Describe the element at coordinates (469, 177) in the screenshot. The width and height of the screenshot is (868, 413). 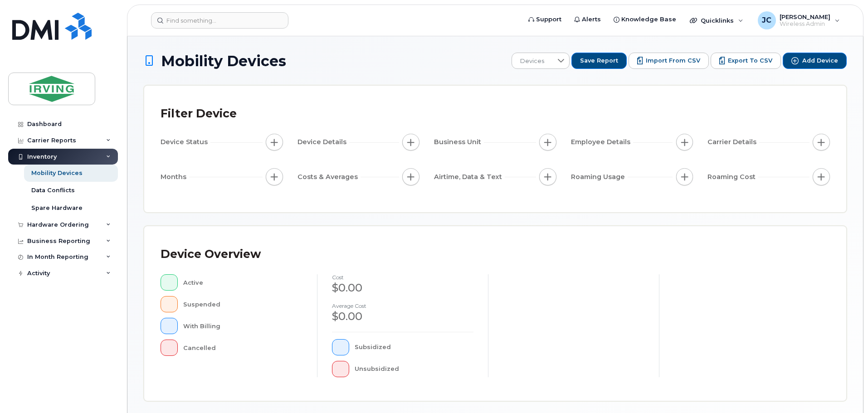
I see `span: Airtime, Data & Text` at that location.